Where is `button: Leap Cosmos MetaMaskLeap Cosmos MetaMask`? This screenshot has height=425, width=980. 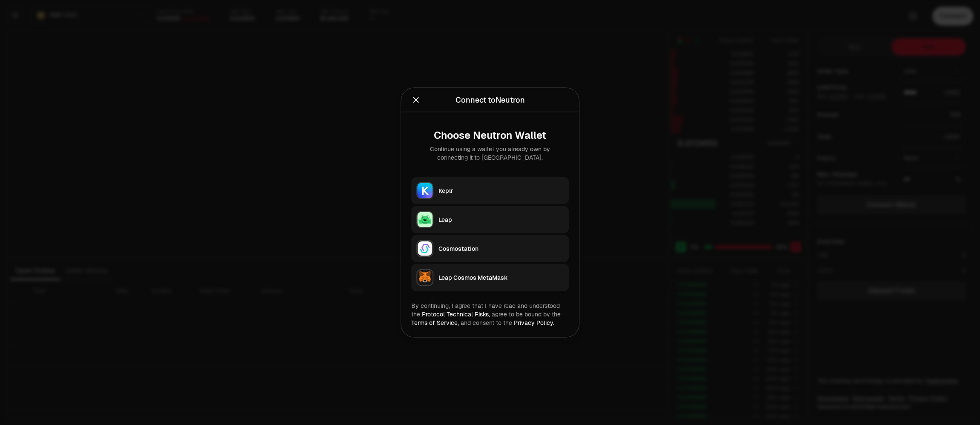
button: Leap Cosmos MetaMaskLeap Cosmos MetaMask is located at coordinates (490, 277).